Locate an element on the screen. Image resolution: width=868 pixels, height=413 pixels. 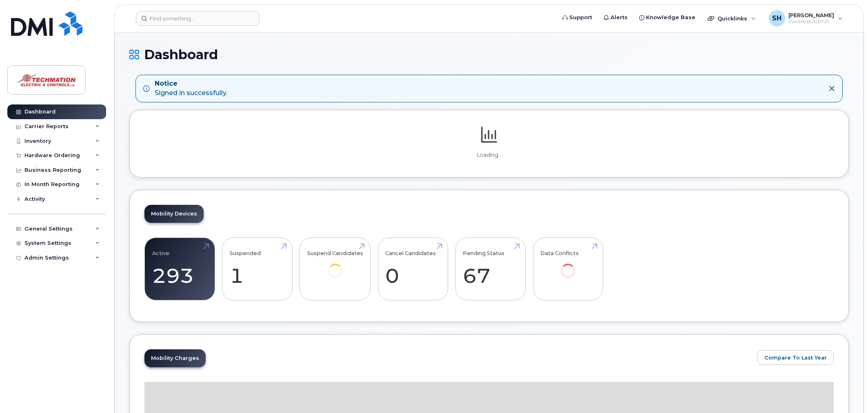
div: Signed in successfully. is located at coordinates (191, 88).